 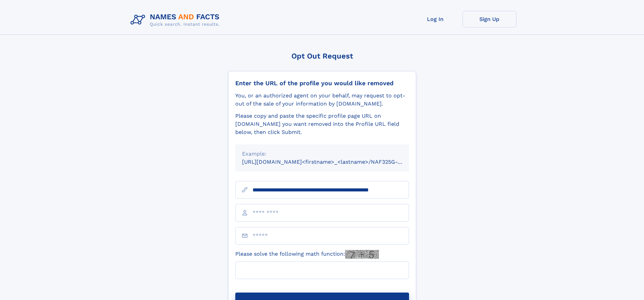 I want to click on div: Example:, so click(x=322, y=154).